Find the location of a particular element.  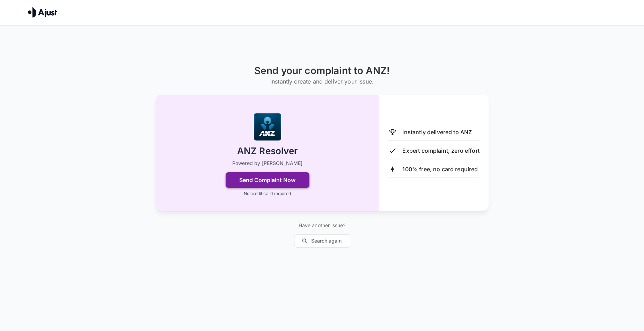

img: ANZ is located at coordinates (268, 127).